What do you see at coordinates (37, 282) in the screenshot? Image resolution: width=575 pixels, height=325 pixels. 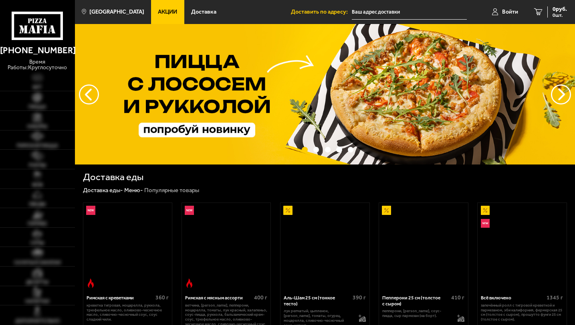 I see `span: Десерты` at bounding box center [37, 282].